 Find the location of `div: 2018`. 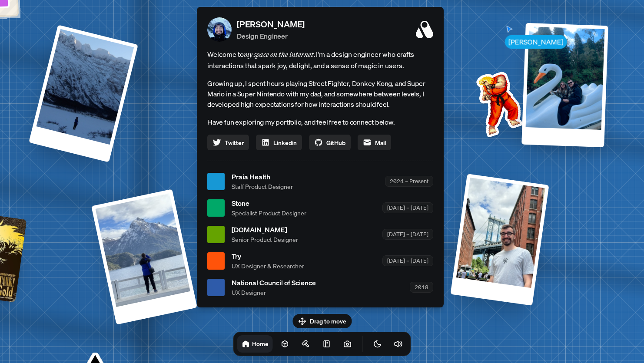

div: 2018 is located at coordinates (421, 287).